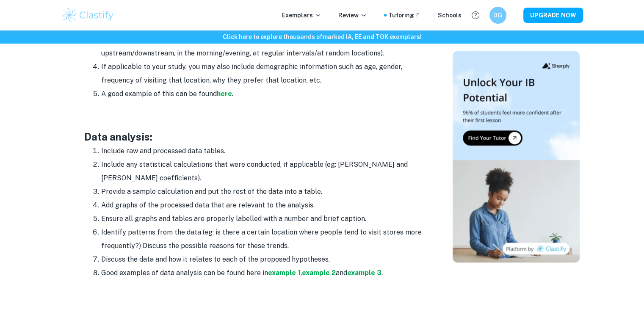 This screenshot has height=309, width=644. Describe the element at coordinates (302, 16) in the screenshot. I see `p: Exemplars` at that location.